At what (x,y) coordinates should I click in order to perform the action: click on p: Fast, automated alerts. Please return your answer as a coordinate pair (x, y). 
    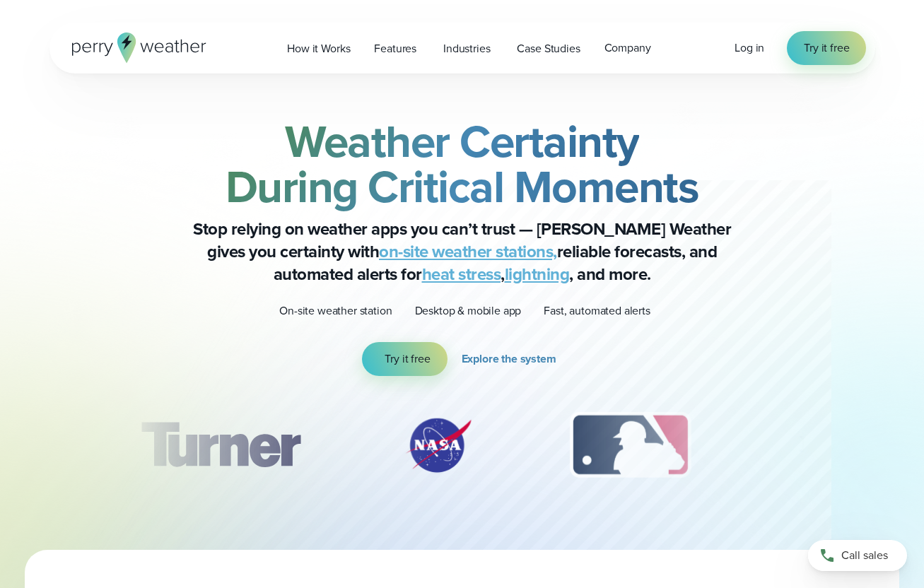
    Looking at the image, I should click on (597, 311).